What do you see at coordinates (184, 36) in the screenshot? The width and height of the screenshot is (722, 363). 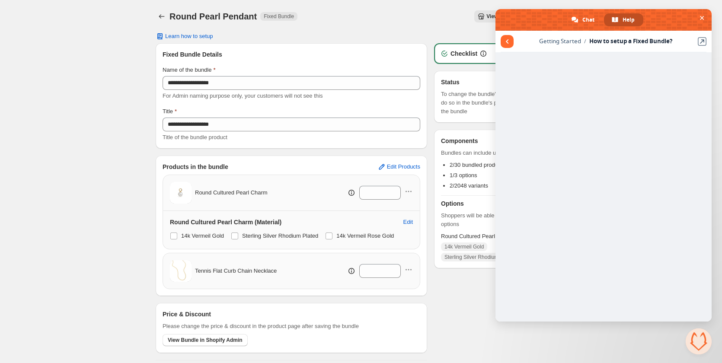 I see `button: Learn how to setup` at bounding box center [184, 36].